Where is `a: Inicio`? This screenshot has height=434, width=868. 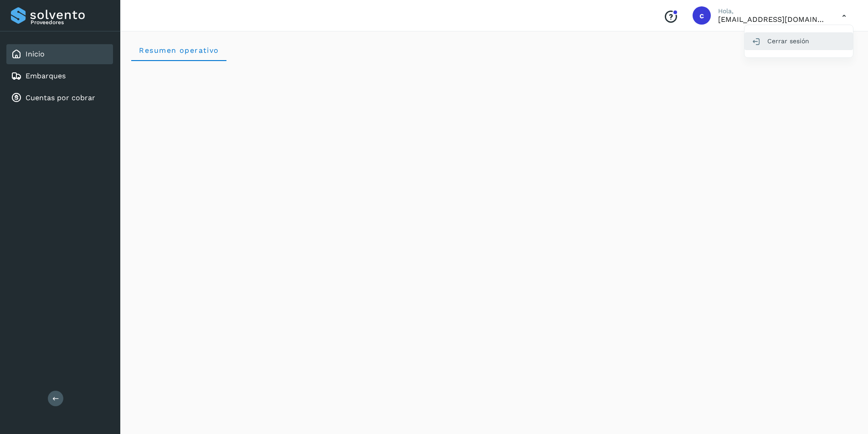 a: Inicio is located at coordinates (35, 54).